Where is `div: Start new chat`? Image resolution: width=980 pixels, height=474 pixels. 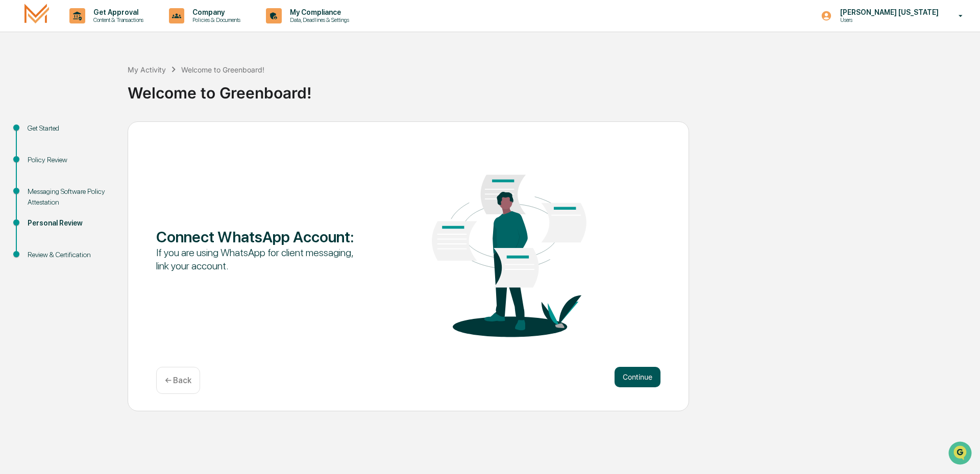
div: Start new chat is located at coordinates (101, 83).